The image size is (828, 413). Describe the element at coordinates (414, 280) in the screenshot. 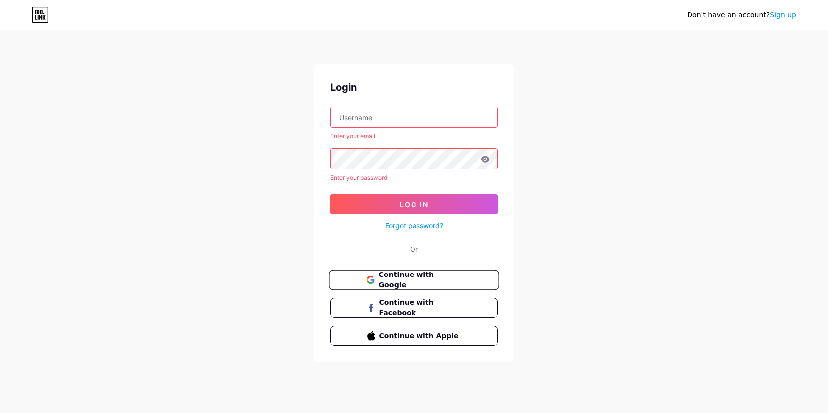

I see `a: Continue with Google` at that location.